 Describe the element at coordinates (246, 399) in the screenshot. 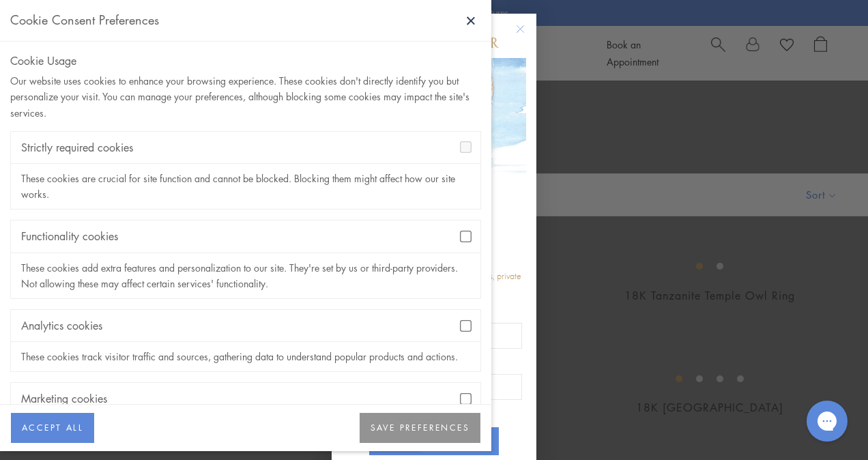

I see `div: Marketing cookies` at that location.